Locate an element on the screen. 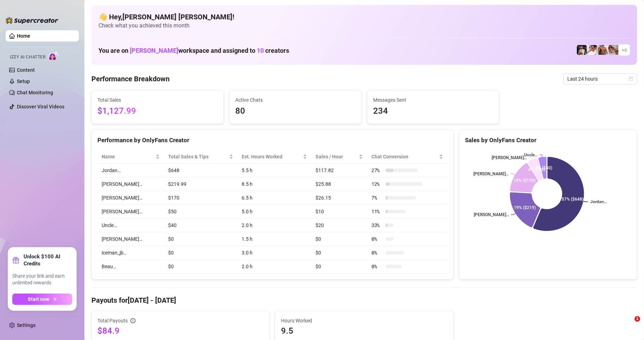  td: Uncle… is located at coordinates (130, 225).